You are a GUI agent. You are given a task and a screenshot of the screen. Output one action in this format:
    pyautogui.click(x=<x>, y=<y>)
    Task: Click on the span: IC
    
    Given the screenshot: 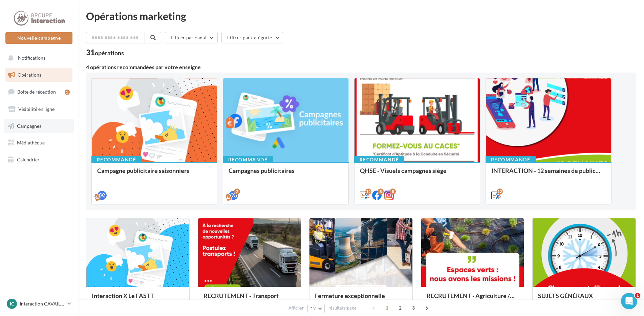 What is the action you would take?
    pyautogui.click(x=12, y=304)
    